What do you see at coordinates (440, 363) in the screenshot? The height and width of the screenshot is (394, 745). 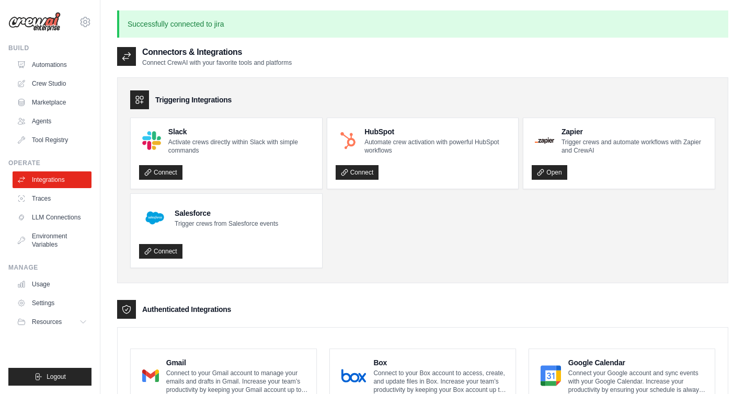 I see `h4: Box` at bounding box center [440, 363].